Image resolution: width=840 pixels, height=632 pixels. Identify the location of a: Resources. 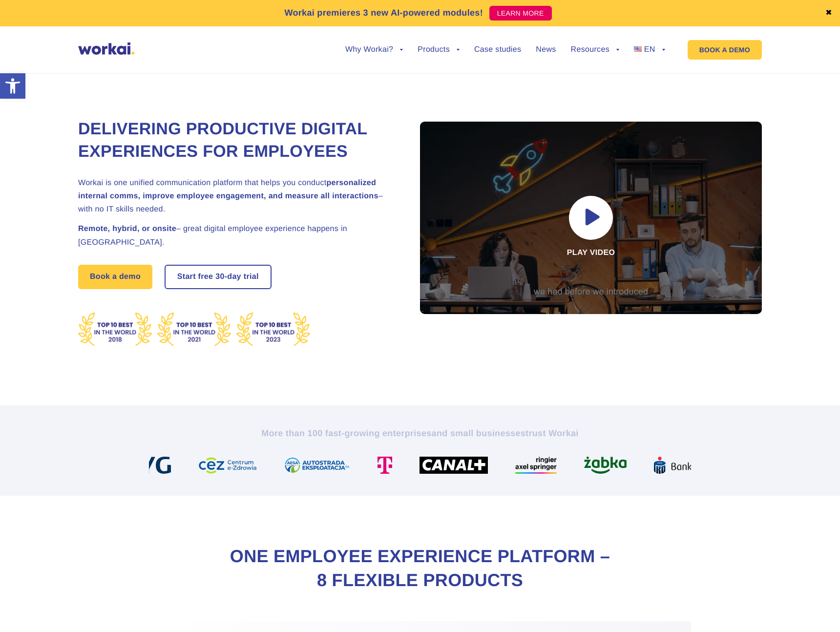
(595, 50).